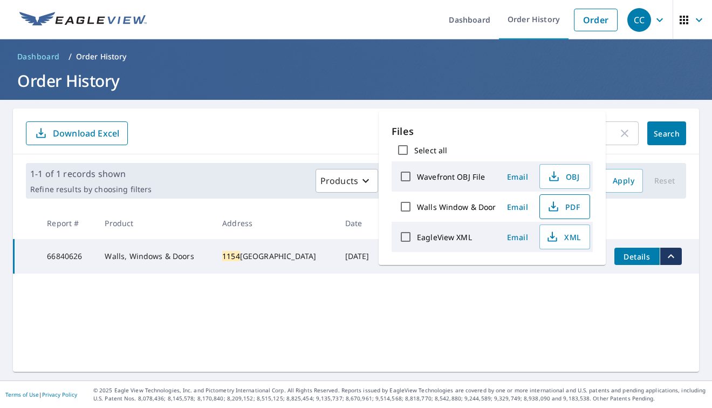 The height and width of the screenshot is (408, 712). What do you see at coordinates (22, 394) in the screenshot?
I see `a: Terms of Use` at bounding box center [22, 394].